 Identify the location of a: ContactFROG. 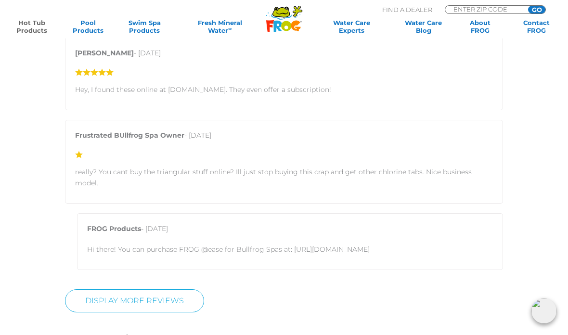
(537, 26).